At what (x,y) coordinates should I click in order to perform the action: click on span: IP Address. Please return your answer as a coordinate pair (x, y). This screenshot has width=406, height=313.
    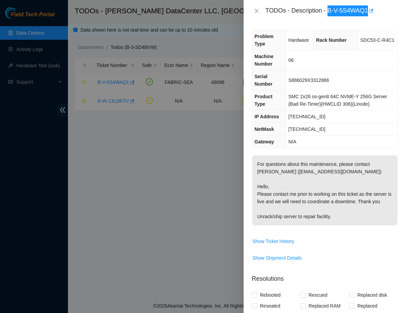
    Looking at the image, I should click on (267, 116).